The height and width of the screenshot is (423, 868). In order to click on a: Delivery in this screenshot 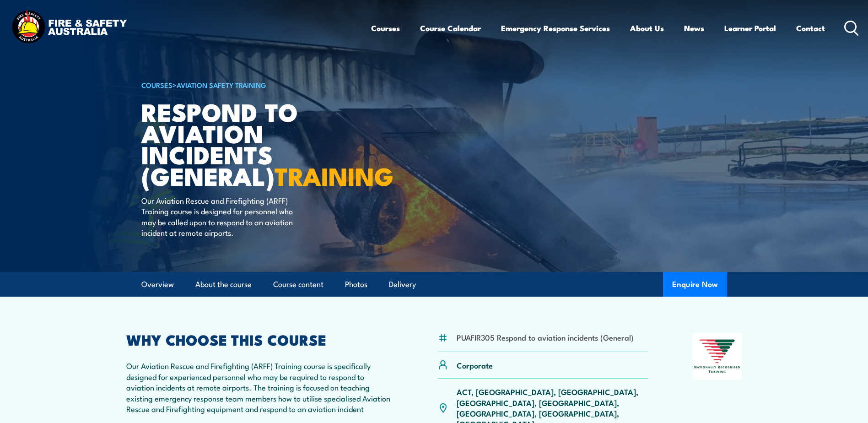, I will do `click(402, 284)`.